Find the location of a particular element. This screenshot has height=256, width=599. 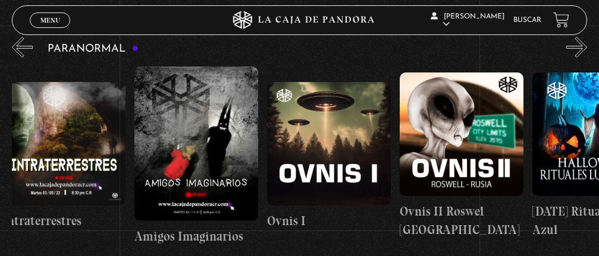

button: Next is located at coordinates (576, 47).